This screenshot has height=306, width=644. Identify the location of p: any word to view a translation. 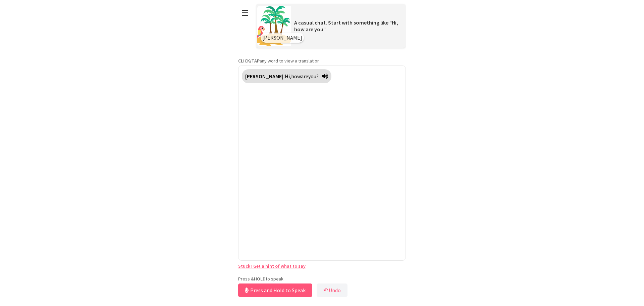
(322, 61).